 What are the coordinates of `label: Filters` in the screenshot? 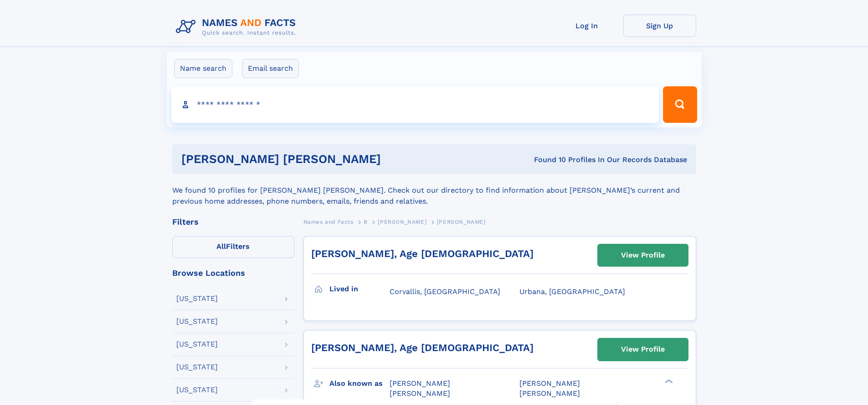 It's located at (234, 247).